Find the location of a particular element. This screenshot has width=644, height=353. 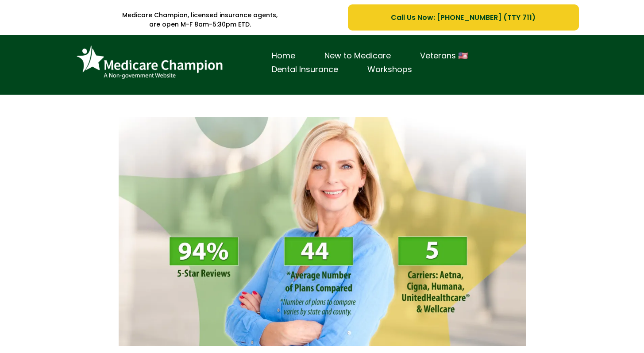

a: Workshops is located at coordinates (390, 69).